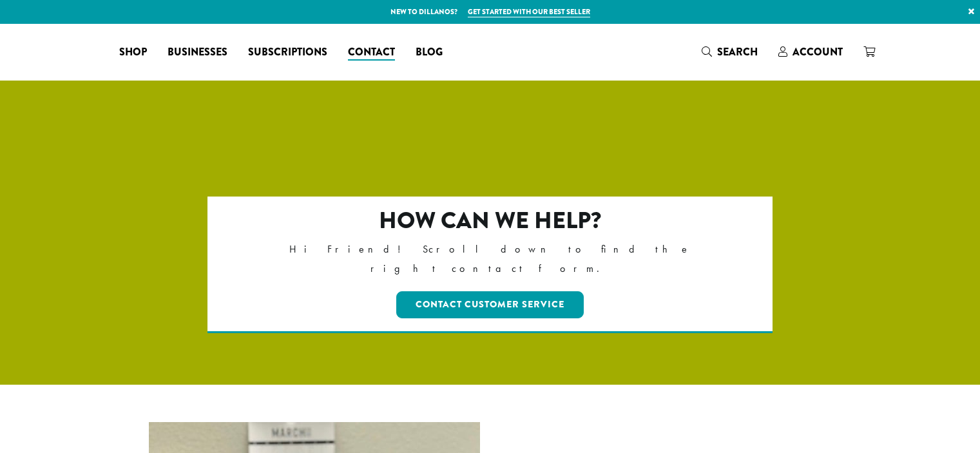 This screenshot has width=980, height=453. Describe the element at coordinates (490, 305) in the screenshot. I see `a: Contact Customer Service` at that location.